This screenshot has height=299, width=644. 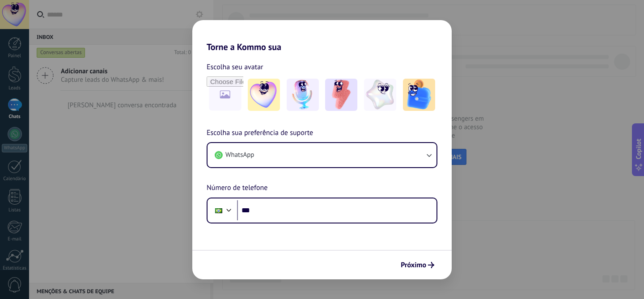 What do you see at coordinates (303, 95) in the screenshot?
I see `img: -2.jpeg` at bounding box center [303, 95].